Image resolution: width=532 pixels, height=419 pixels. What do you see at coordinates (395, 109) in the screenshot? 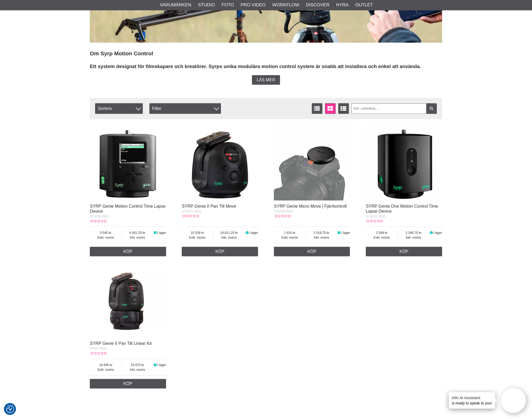
I see `input: Sök i artikellista ...` at bounding box center [395, 109].